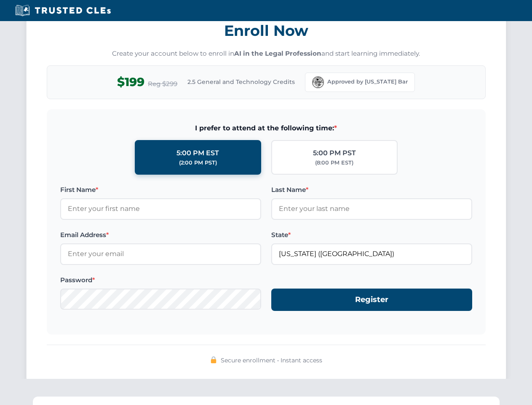 This screenshot has width=532, height=405. Describe the element at coordinates (162, 84) in the screenshot. I see `span: Reg $299` at that location.